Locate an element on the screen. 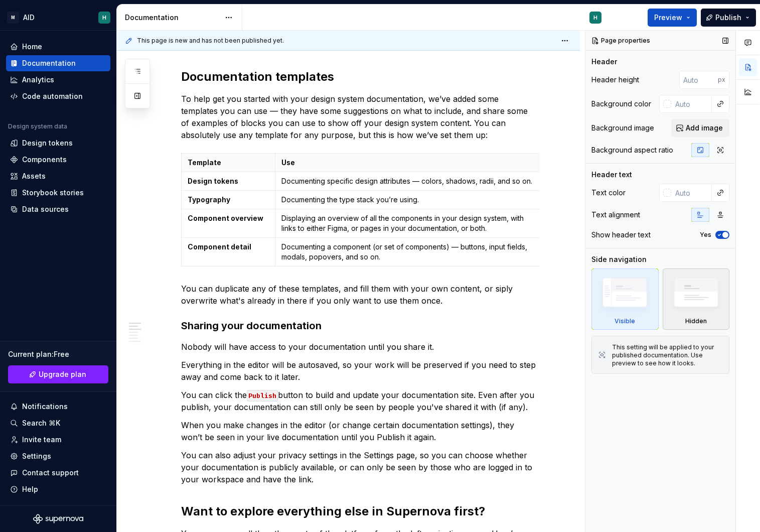 The height and width of the screenshot is (532, 760). a: Data sources is located at coordinates (58, 209).